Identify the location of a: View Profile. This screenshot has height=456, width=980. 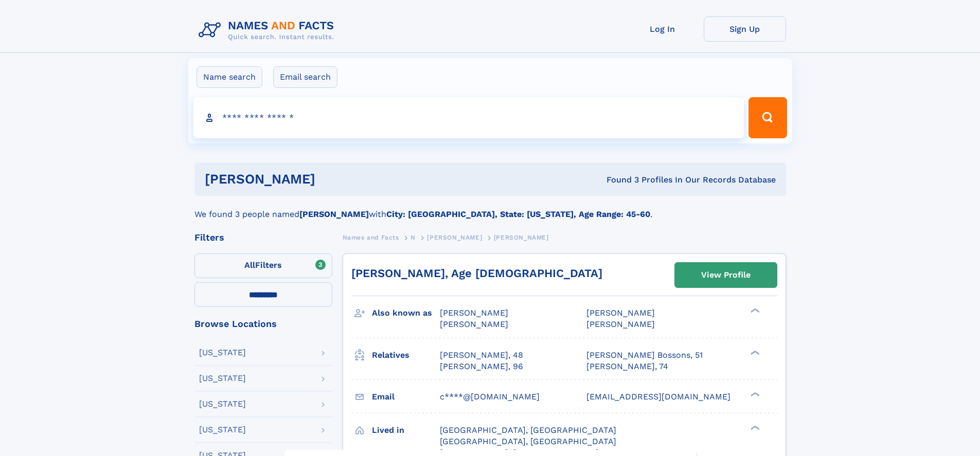
(726, 275).